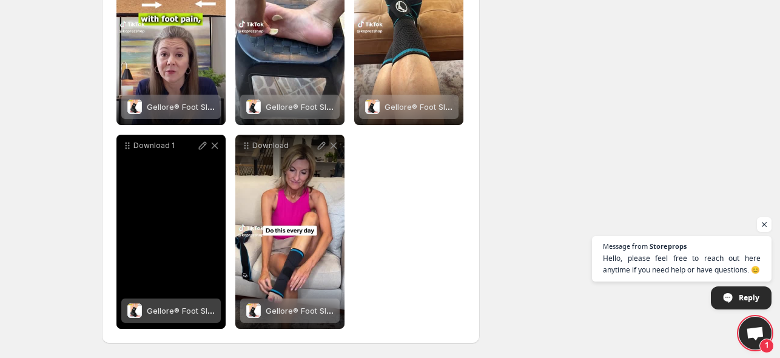 This screenshot has height=358, width=780. What do you see at coordinates (767, 346) in the screenshot?
I see `span: 1` at bounding box center [767, 346].